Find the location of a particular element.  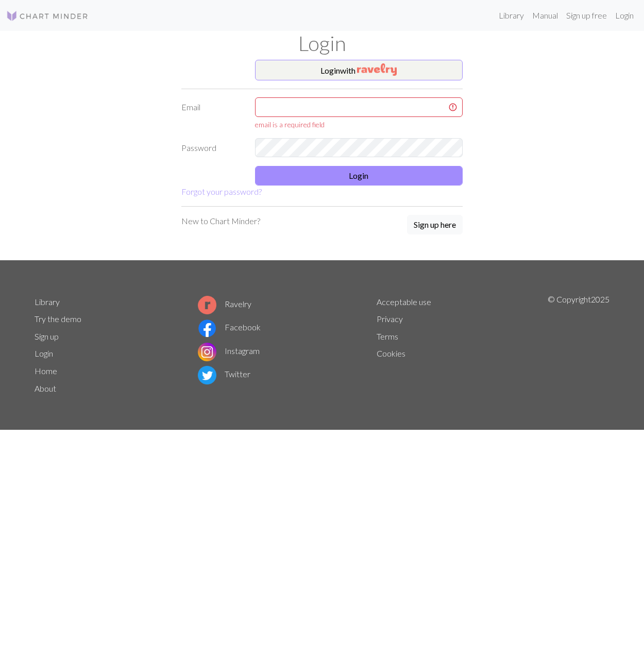

a: Instagram is located at coordinates (229, 351).